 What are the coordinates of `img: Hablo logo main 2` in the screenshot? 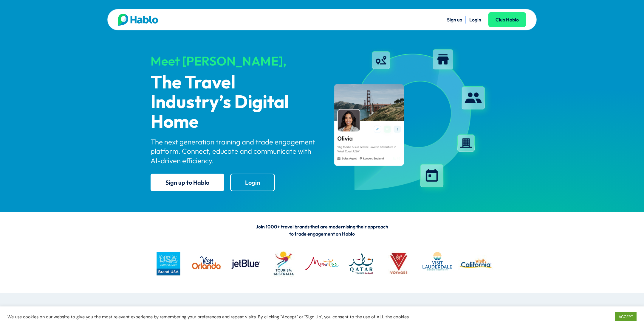 It's located at (138, 20).